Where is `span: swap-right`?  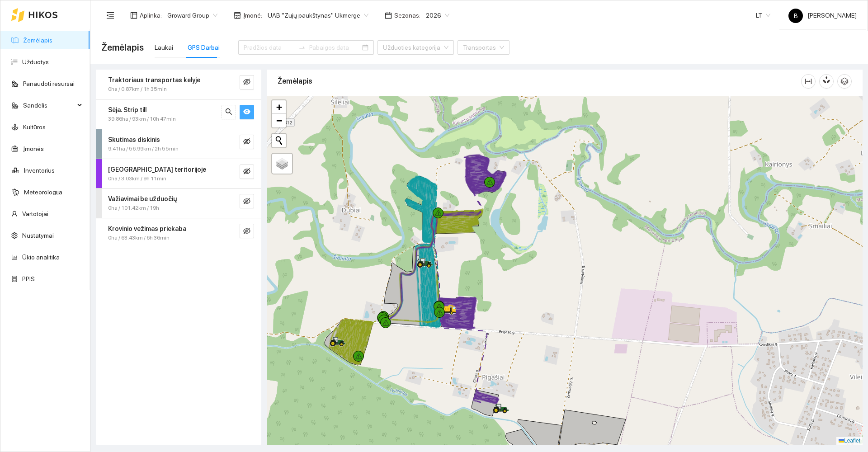
span: swap-right is located at coordinates (302, 48).